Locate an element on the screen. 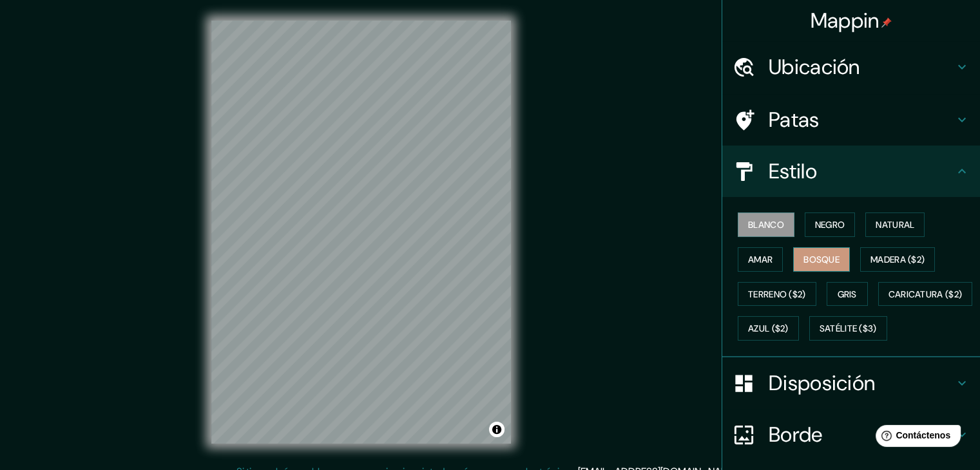 This screenshot has height=470, width=980. canvas: Mapa is located at coordinates (360, 232).